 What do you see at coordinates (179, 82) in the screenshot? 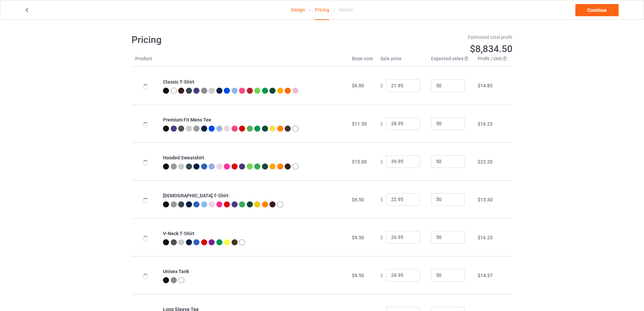
I see `b: Classic T-Shirt` at bounding box center [179, 82].